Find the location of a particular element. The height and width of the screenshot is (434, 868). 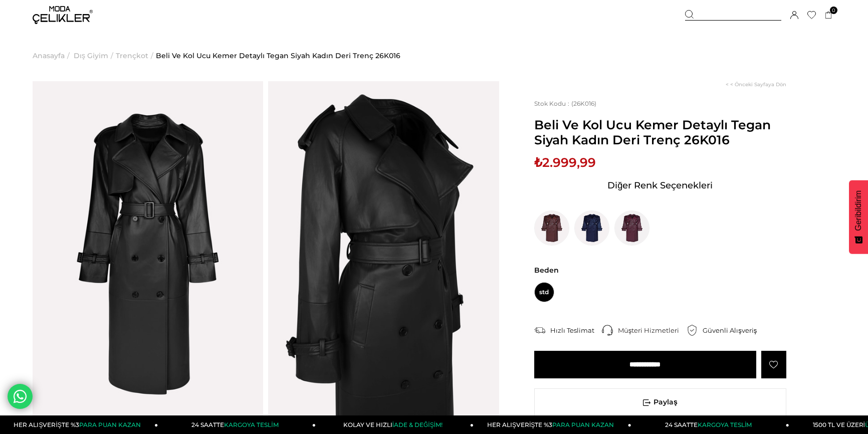

span: Anasayfa is located at coordinates (49, 55).